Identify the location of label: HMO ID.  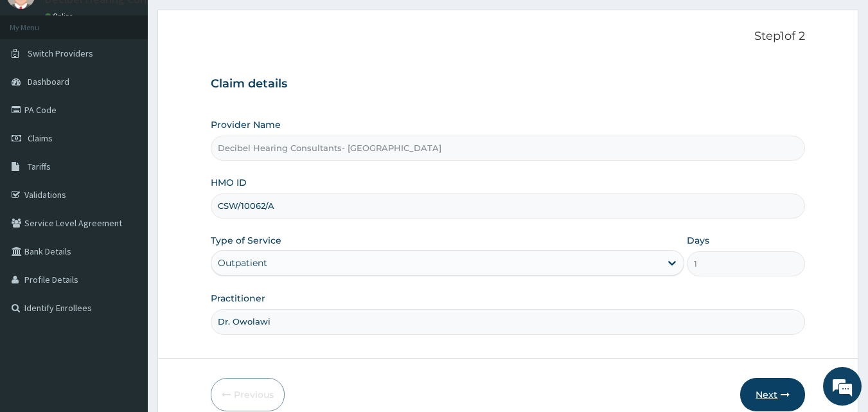
(228, 183).